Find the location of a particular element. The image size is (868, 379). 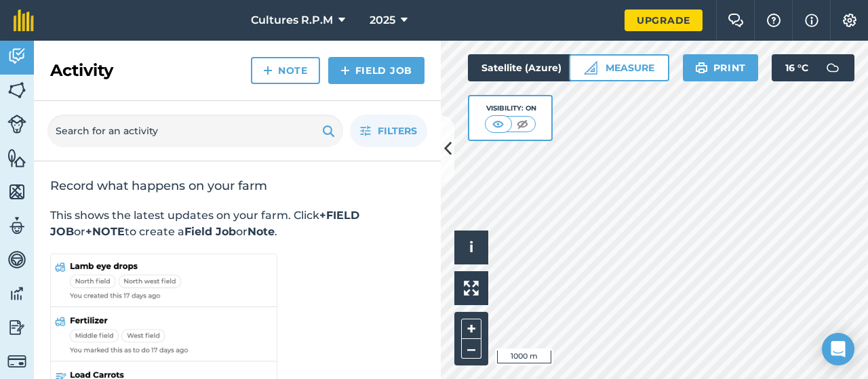

a: Upgrade is located at coordinates (663, 20).